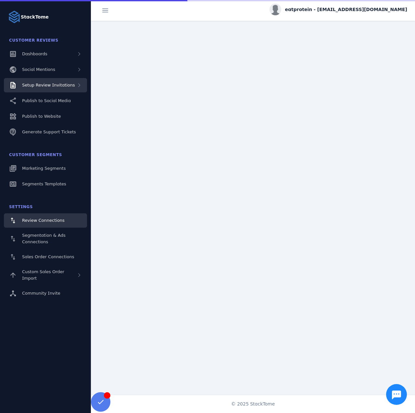 The height and width of the screenshot is (413, 415). Describe the element at coordinates (44, 238) in the screenshot. I see `span: Segmentation & Ads Connections` at that location.